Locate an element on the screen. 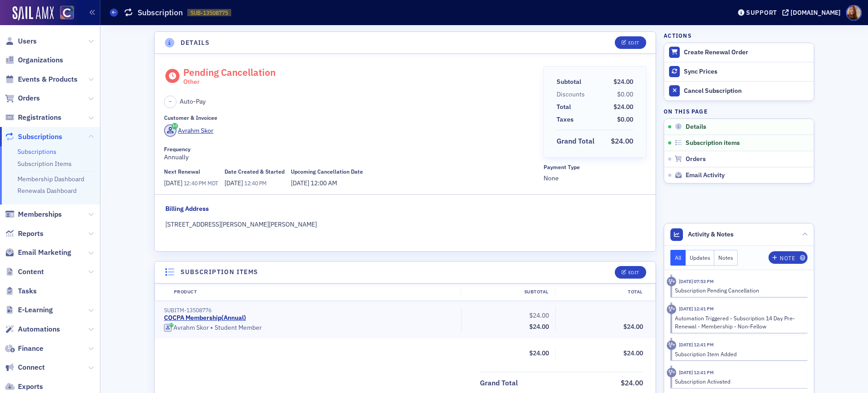 The height and width of the screenshot is (393, 868). a: Reports is located at coordinates (24, 234).